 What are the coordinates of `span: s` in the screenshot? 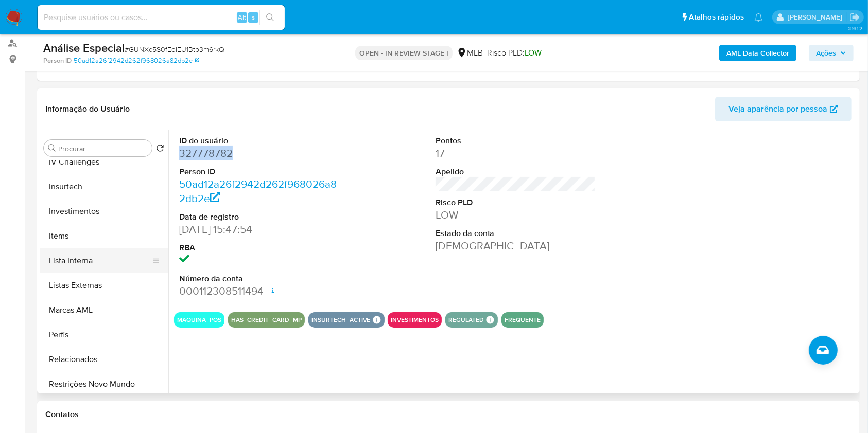 It's located at (254, 17).